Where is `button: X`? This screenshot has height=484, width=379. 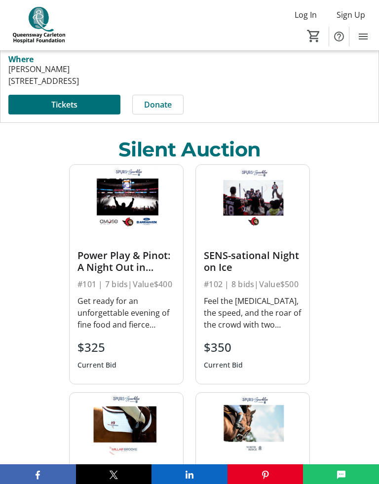 button: X is located at coordinates (114, 474).